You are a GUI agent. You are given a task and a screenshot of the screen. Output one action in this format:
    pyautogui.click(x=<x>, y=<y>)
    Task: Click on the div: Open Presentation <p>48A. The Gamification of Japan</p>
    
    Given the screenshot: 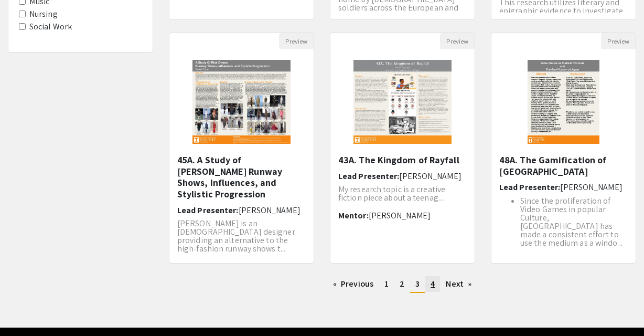 What is the action you would take?
    pyautogui.click(x=563, y=148)
    